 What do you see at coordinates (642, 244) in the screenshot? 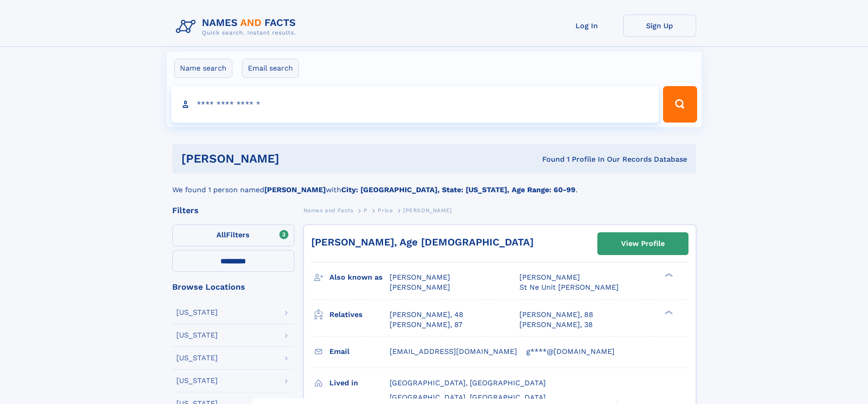
I see `div: View Profile` at bounding box center [642, 244].